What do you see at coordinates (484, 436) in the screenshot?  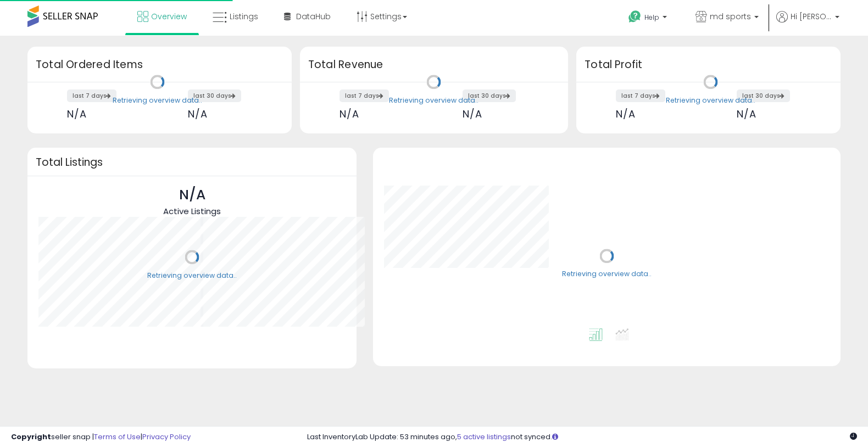 I see `a: 5 active listings` at bounding box center [484, 436].